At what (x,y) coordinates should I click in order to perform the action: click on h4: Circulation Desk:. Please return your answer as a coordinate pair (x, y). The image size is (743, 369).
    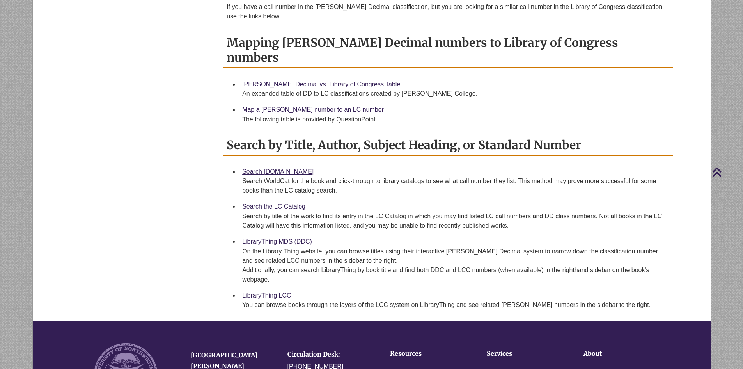
    Looking at the image, I should click on (330, 354).